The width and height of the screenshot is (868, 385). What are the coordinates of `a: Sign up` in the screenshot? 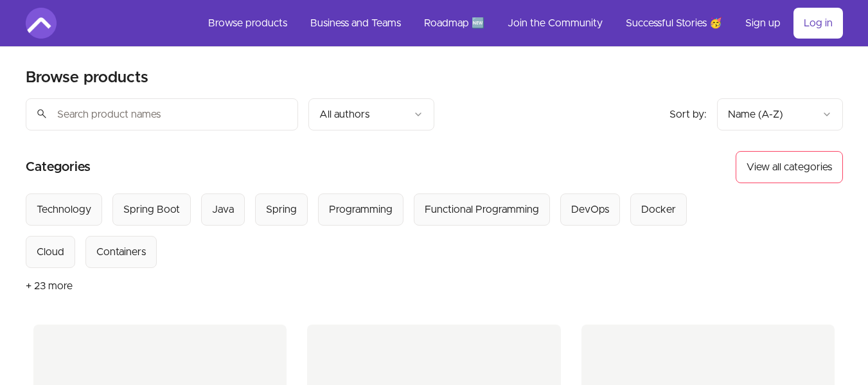 It's located at (763, 23).